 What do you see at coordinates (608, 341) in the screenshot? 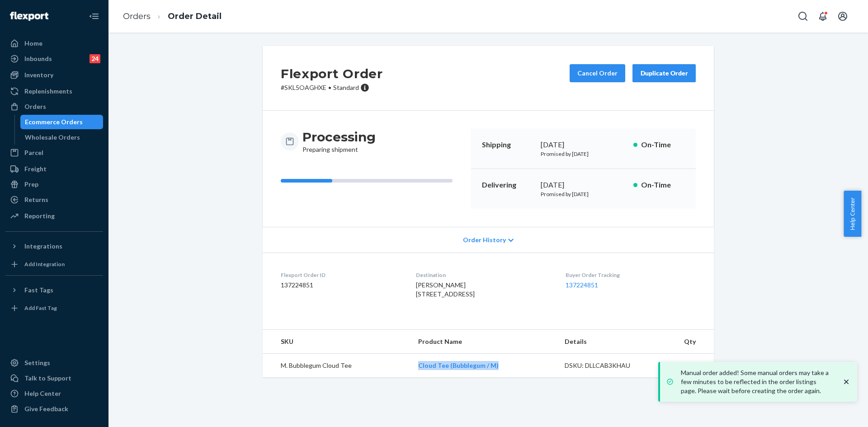
I see `th: Details` at bounding box center [608, 341].